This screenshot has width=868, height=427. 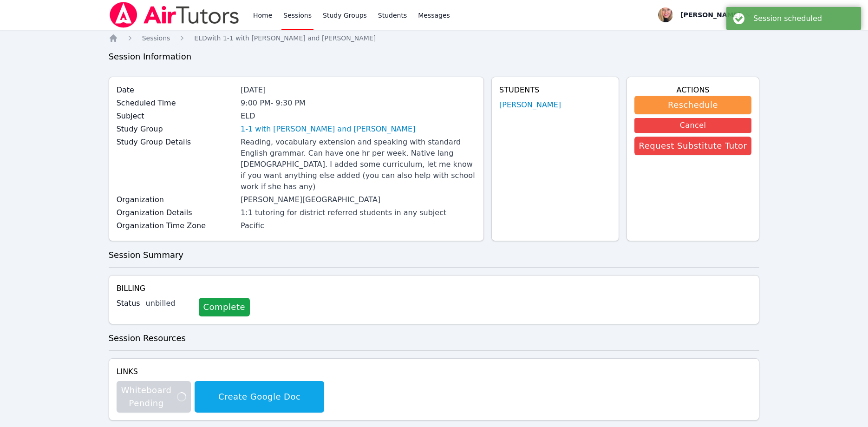 What do you see at coordinates (175, 200) in the screenshot?
I see `label: Organization` at bounding box center [175, 200].